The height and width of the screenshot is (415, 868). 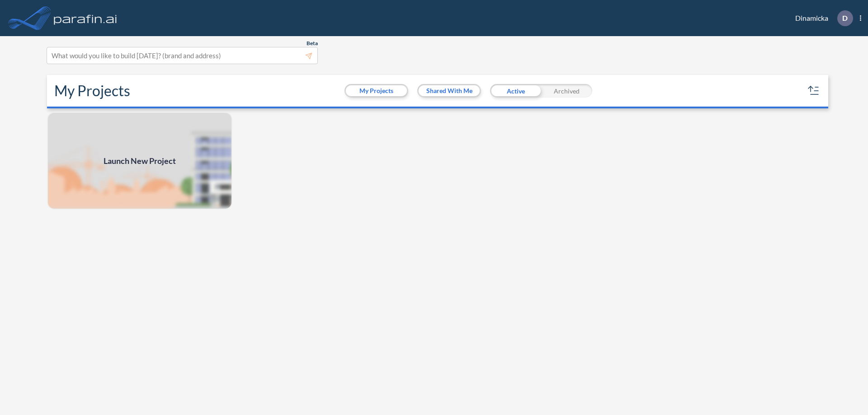 I want to click on img: logo, so click(x=85, y=18).